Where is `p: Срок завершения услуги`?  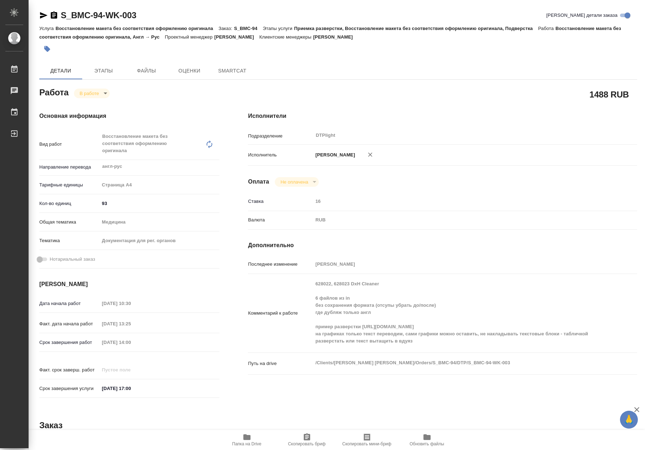 p: Срок завершения услуги is located at coordinates (69, 389).